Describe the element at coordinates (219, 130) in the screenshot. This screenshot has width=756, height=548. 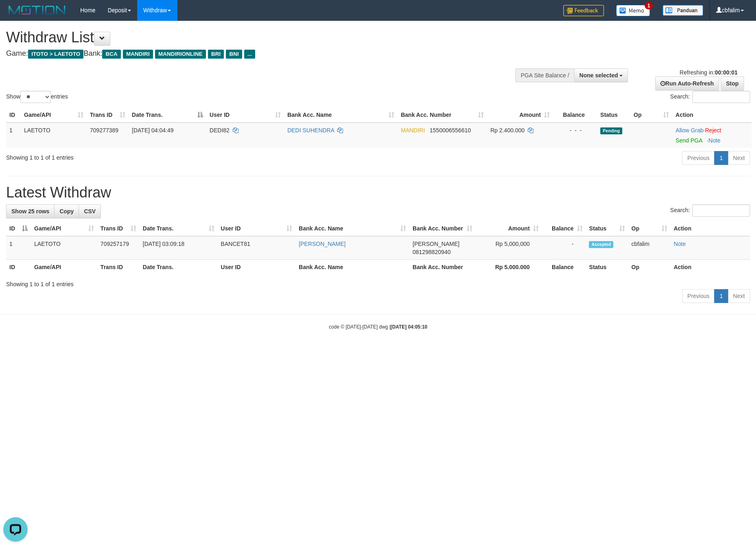
I see `span: DEDI82` at that location.